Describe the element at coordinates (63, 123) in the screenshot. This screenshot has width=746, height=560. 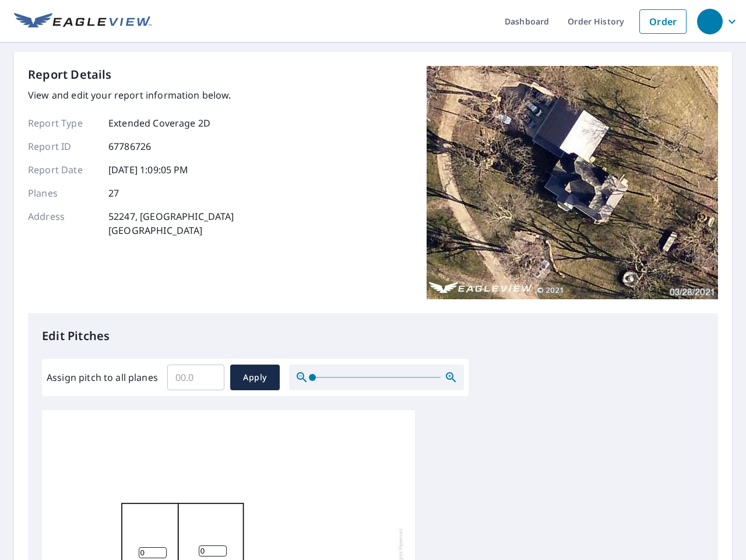
I see `p: Report Type` at that location.